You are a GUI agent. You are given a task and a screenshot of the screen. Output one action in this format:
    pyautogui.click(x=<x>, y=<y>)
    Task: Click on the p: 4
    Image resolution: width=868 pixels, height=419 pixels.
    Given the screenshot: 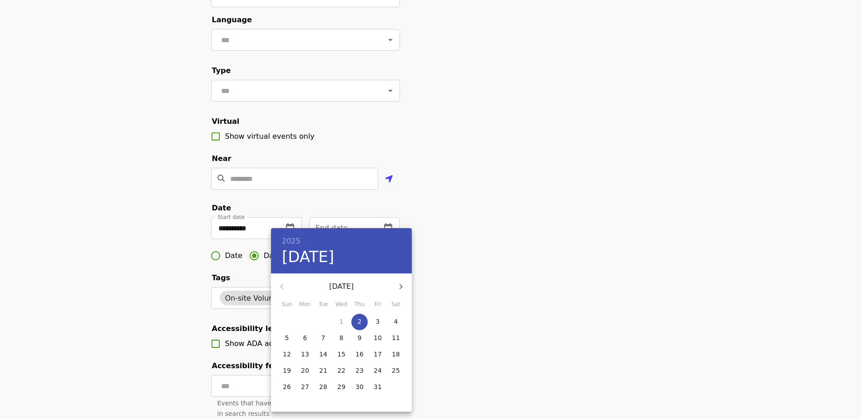 What is the action you would take?
    pyautogui.click(x=396, y=322)
    